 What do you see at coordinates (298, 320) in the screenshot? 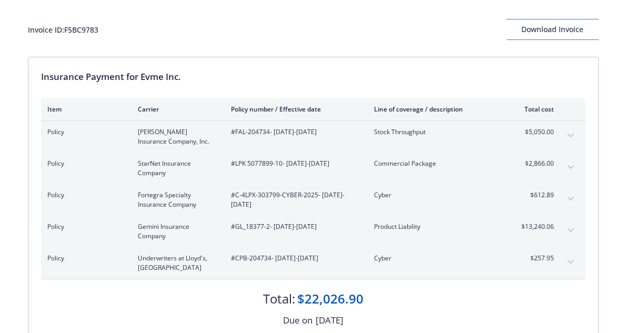
I see `div: Due on` at bounding box center [298, 320].